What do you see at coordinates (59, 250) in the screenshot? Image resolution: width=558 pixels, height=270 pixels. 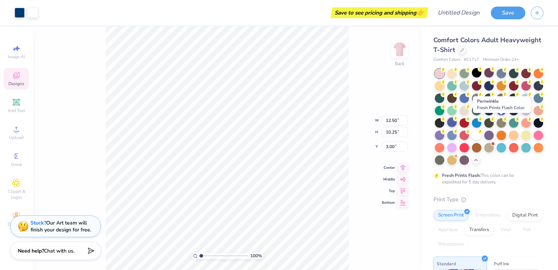 I see `span: Chat with us.` at bounding box center [59, 250].